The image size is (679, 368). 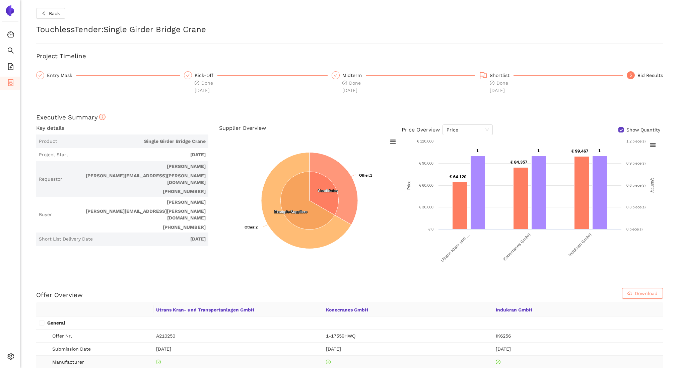 I want to click on td: Submission Date, so click(x=95, y=349).